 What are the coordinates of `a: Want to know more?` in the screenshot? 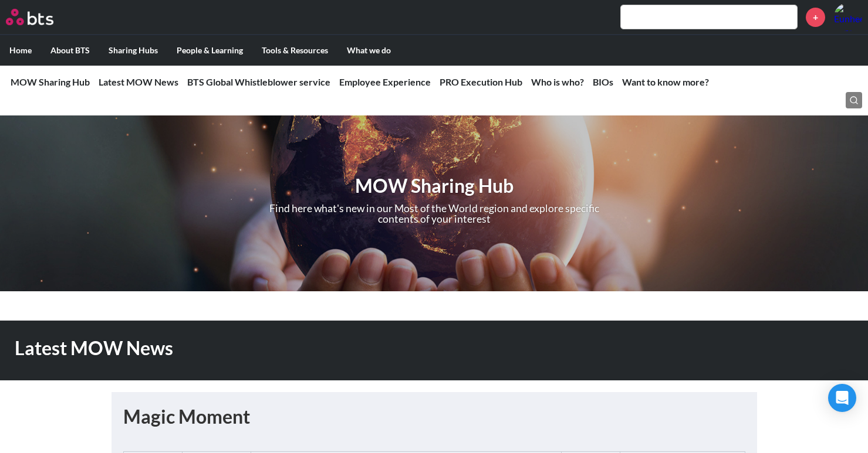 It's located at (666, 81).